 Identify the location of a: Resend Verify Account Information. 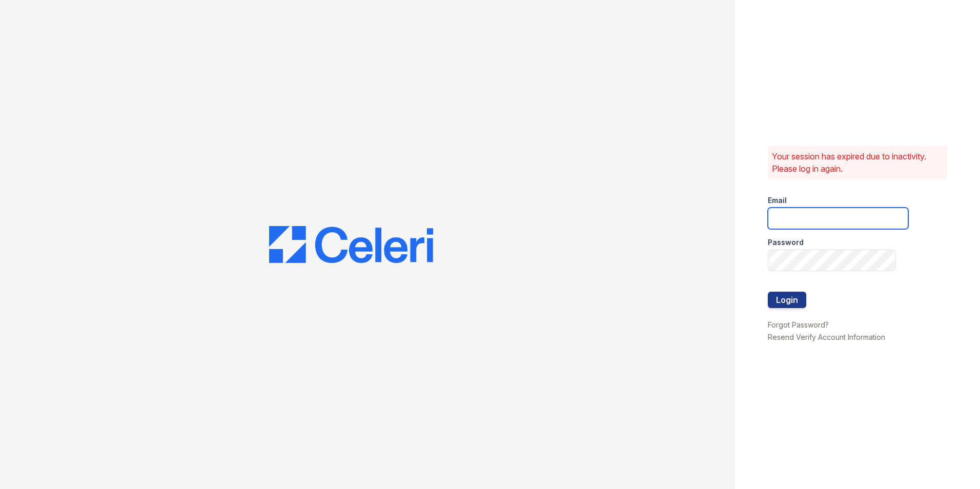
(827, 337).